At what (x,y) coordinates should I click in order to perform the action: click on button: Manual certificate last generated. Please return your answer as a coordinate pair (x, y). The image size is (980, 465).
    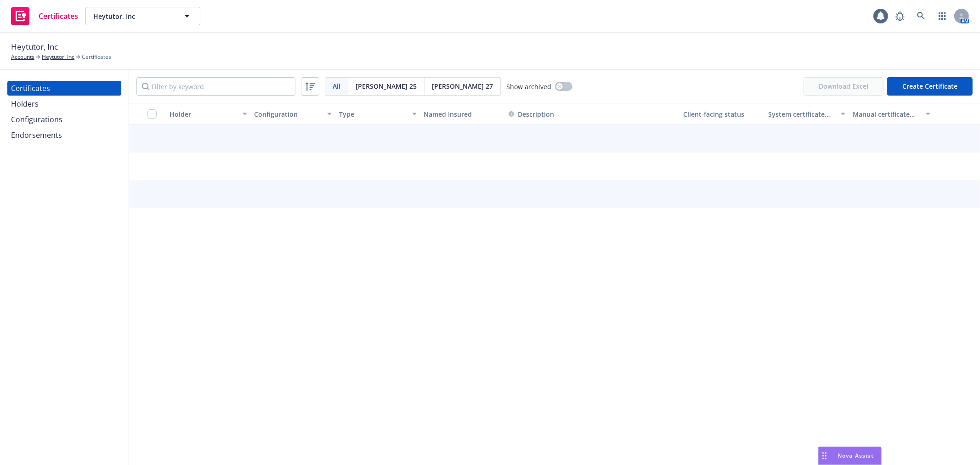
    Looking at the image, I should click on (891, 114).